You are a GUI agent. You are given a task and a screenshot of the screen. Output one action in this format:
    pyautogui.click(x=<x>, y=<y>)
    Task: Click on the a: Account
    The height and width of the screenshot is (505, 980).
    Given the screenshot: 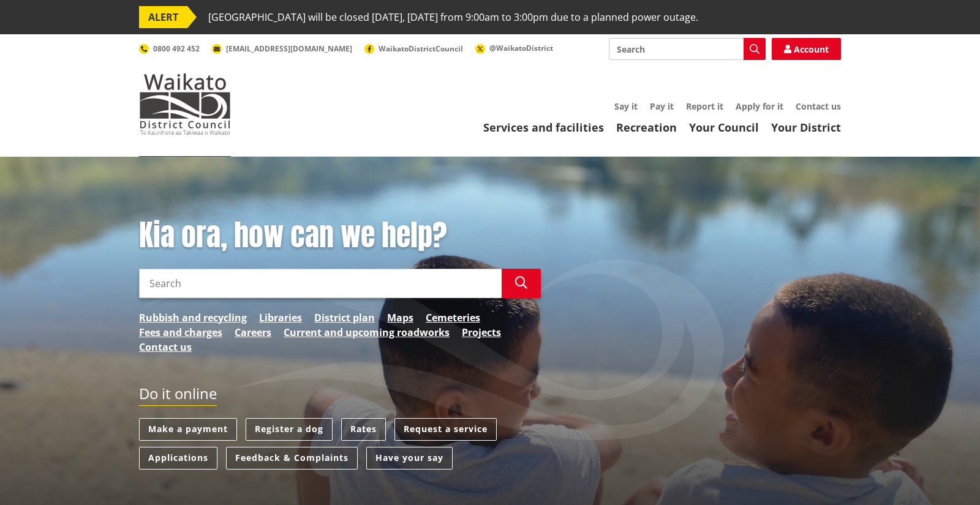 What is the action you would take?
    pyautogui.click(x=806, y=49)
    